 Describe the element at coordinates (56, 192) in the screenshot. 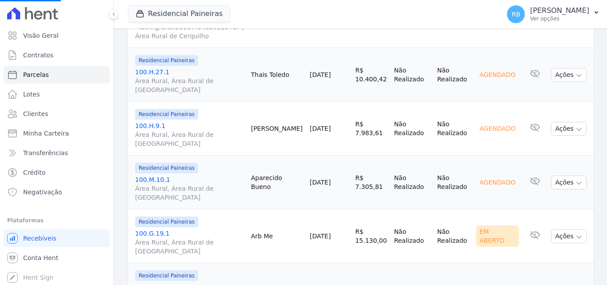

I see `a: Negativação` at that location.